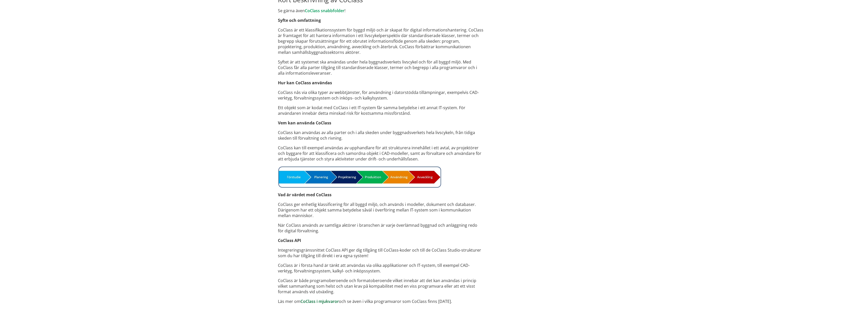 This screenshot has width=868, height=326. I want to click on p: CoClass ger enhetlig klassificering för all byggd miljö, och används i modeller, dokument och dat..., so click(380, 210).